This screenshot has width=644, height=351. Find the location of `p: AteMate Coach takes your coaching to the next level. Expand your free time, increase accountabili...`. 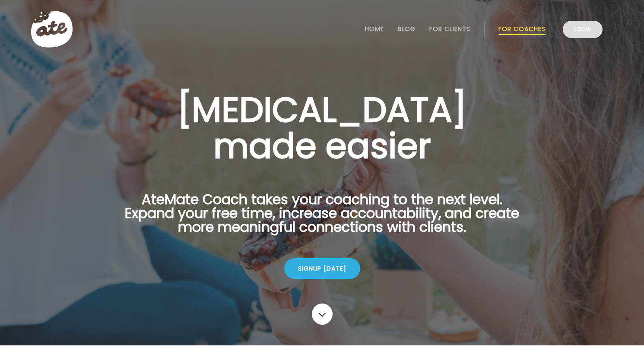

p: AteMate Coach takes your coaching to the next level. Expand your free time, increase accountabili... is located at coordinates (322, 218).